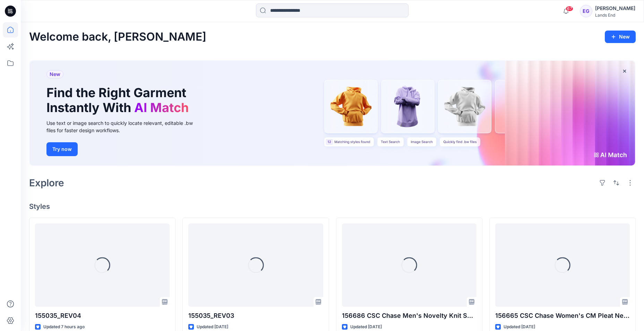 This screenshot has width=644, height=331. Describe the element at coordinates (615, 15) in the screenshot. I see `div: Lands End` at that location.